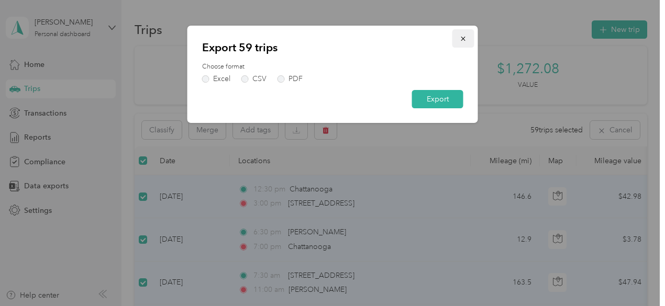 This screenshot has height=306, width=665. Describe the element at coordinates (438, 99) in the screenshot. I see `button: Export` at that location.